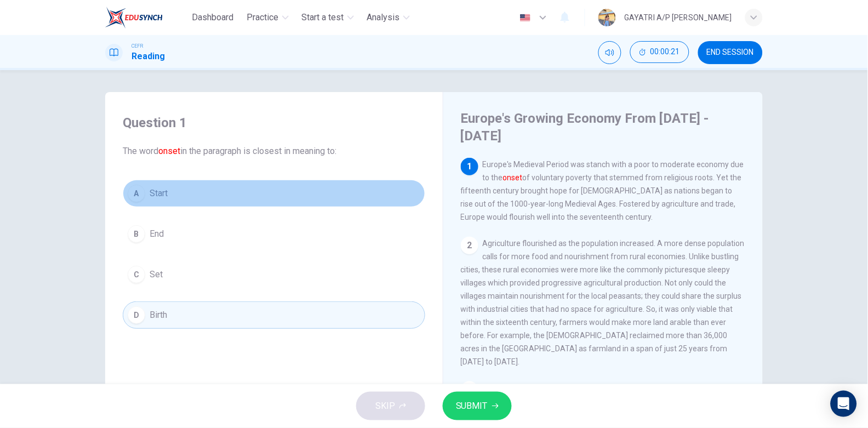 The height and width of the screenshot is (428, 868). I want to click on span: Dashboard, so click(213, 17).